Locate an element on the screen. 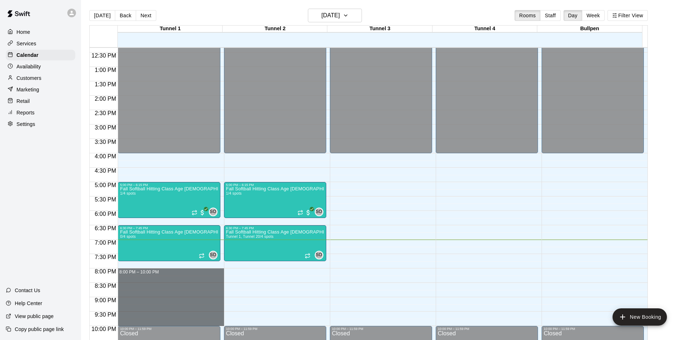 Image resolution: width=686 pixels, height=340 pixels. div: 6:30 PM – 7:45 PM is located at coordinates (275, 228).